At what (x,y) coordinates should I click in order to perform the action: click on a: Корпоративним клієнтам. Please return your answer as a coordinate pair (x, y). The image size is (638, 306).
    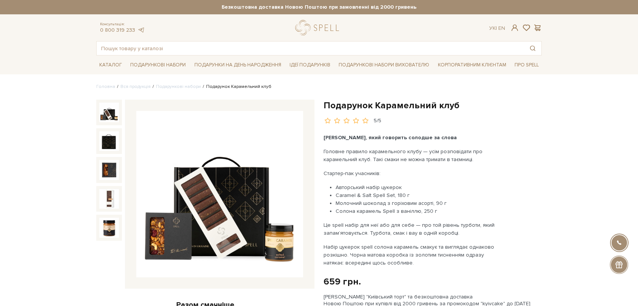
    Looking at the image, I should click on (472, 65).